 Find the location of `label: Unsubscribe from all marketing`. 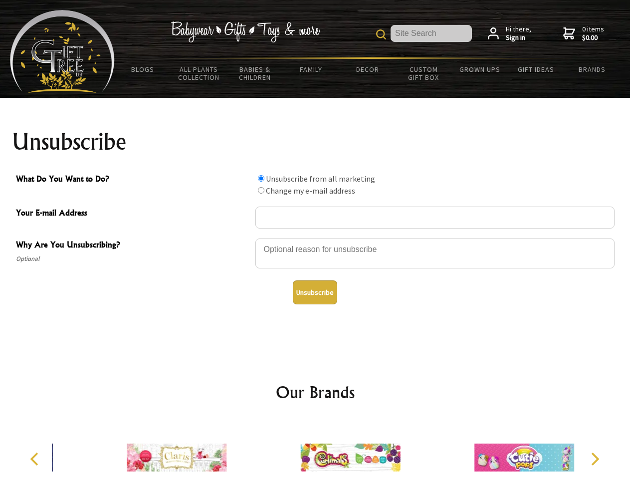

label: Unsubscribe from all marketing is located at coordinates (320, 179).